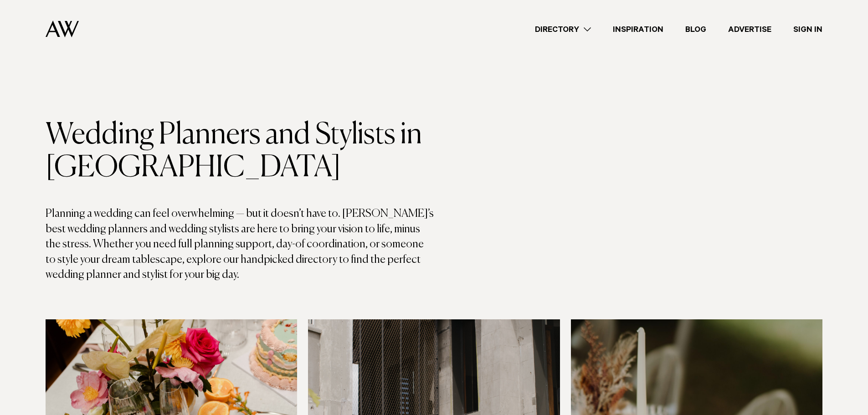 This screenshot has width=868, height=415. What do you see at coordinates (638, 29) in the screenshot?
I see `a: Inspiration` at bounding box center [638, 29].